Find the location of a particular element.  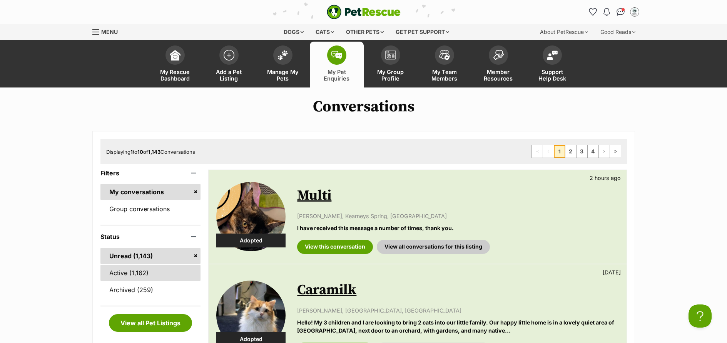

a: Menu is located at coordinates (108, 31).